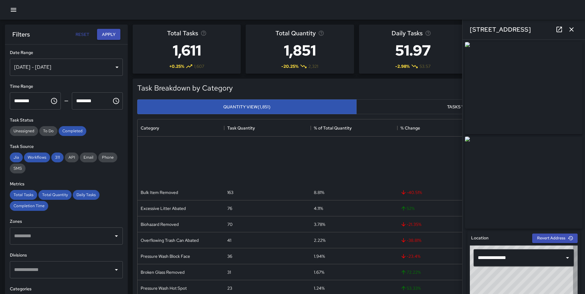  What do you see at coordinates (313, 66) in the screenshot?
I see `span: 2,321` at bounding box center [313, 66].